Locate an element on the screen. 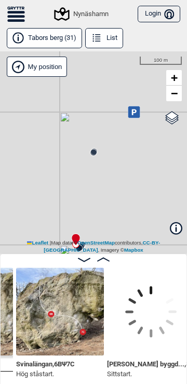 The height and width of the screenshot is (384, 187). a: Zoom in is located at coordinates (174, 78).